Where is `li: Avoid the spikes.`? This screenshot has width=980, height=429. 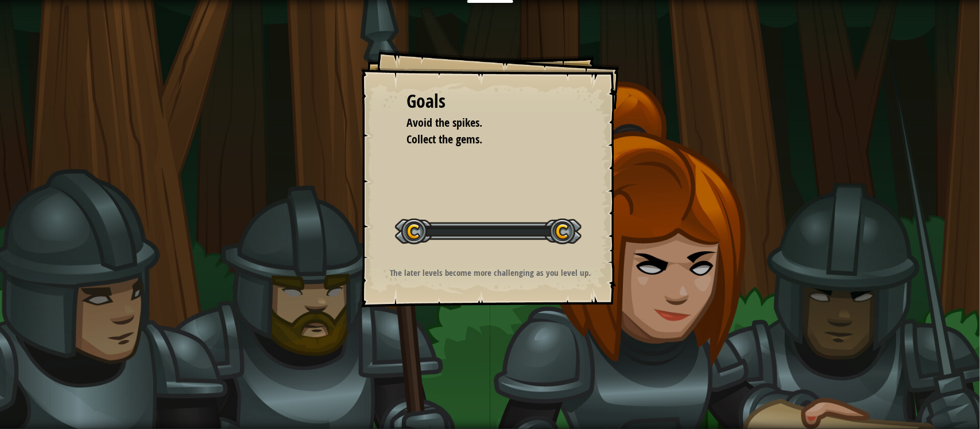
li: Avoid the spikes. is located at coordinates (482, 123).